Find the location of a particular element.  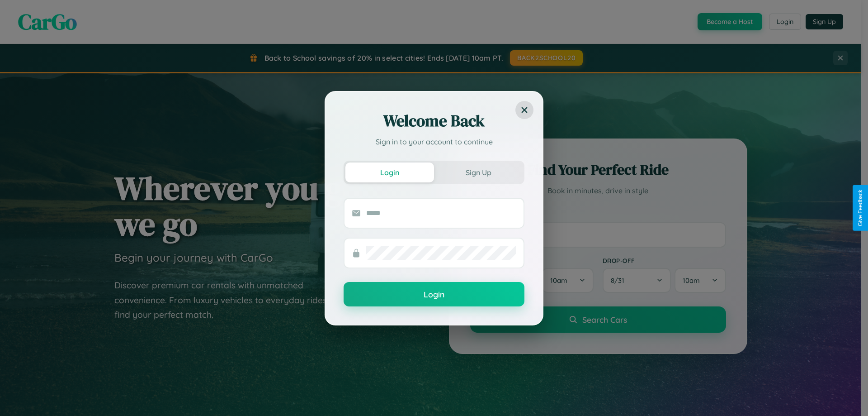

button: Sign Up is located at coordinates (478, 172).